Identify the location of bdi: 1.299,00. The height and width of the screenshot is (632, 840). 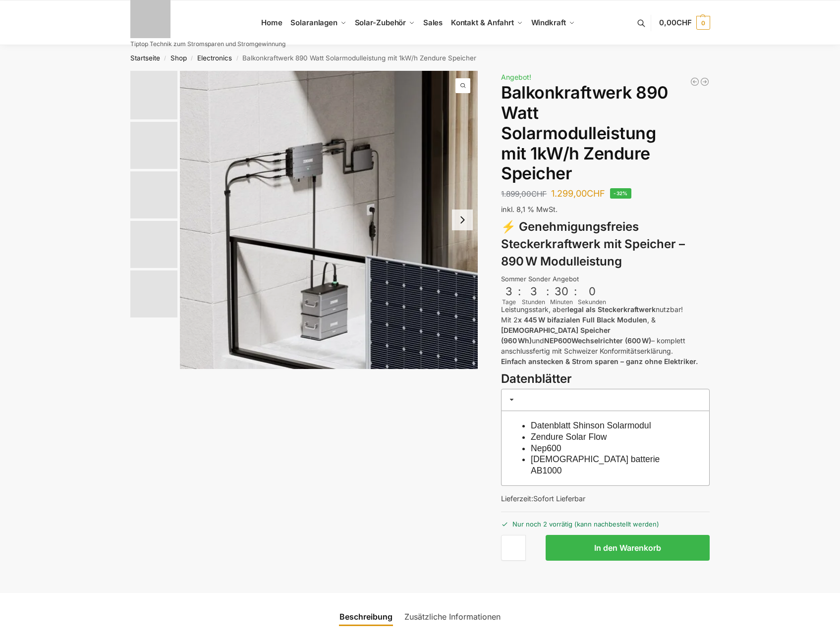
(578, 193).